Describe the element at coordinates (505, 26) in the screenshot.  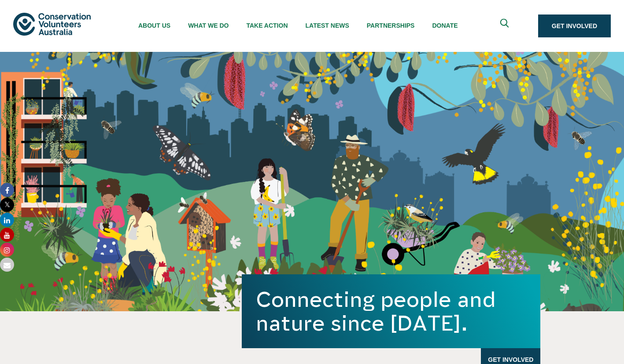
I see `span: Expand search box` at that location.